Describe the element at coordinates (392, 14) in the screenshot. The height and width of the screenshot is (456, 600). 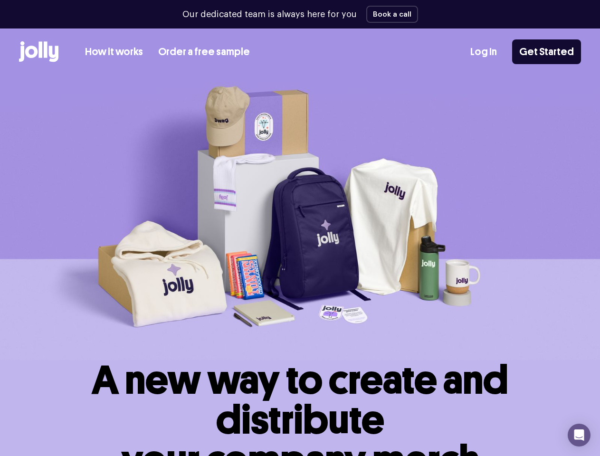
I see `button: Book a call` at that location.